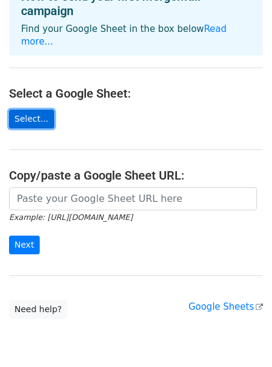  What do you see at coordinates (136, 36) in the screenshot?
I see `p: Find your Google Sheet in the box below` at bounding box center [136, 36].